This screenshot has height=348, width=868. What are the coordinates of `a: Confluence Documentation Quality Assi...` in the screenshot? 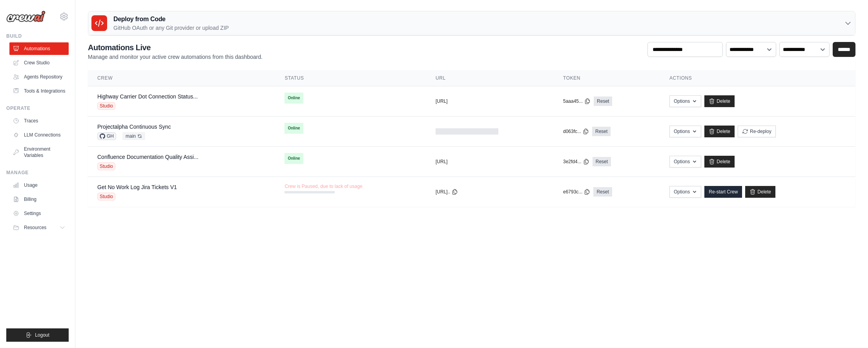 It's located at (148, 157).